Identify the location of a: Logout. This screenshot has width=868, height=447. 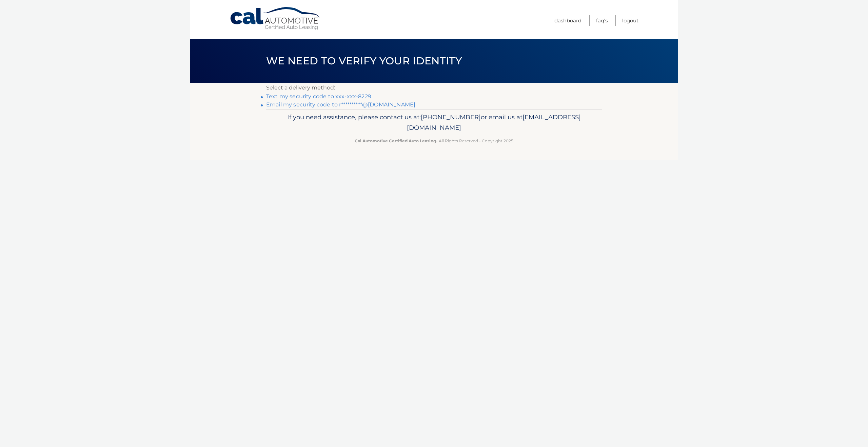
(630, 20).